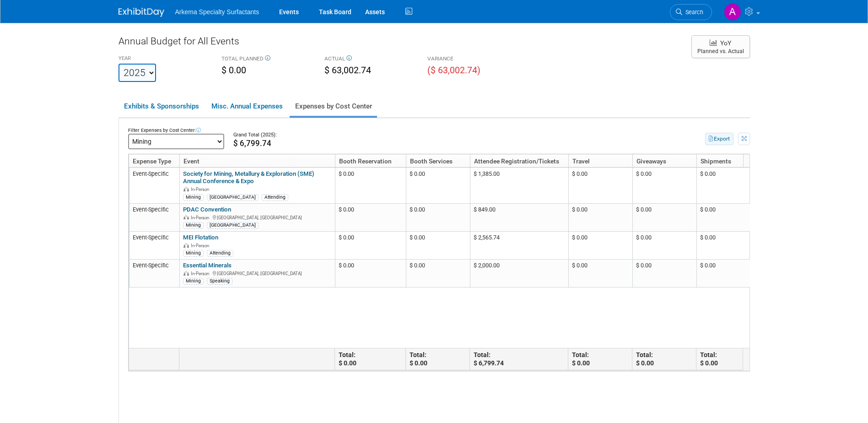 This screenshot has width=868, height=423. I want to click on th: Giveaways, so click(665, 161).